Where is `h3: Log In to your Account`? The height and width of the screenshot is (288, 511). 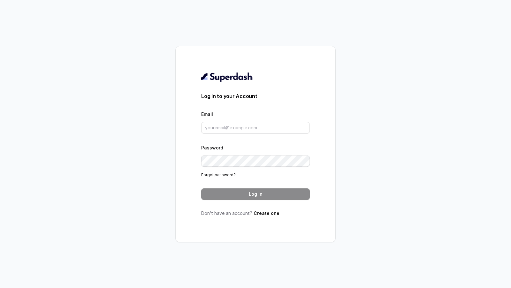 h3: Log In to your Account is located at coordinates (255, 96).